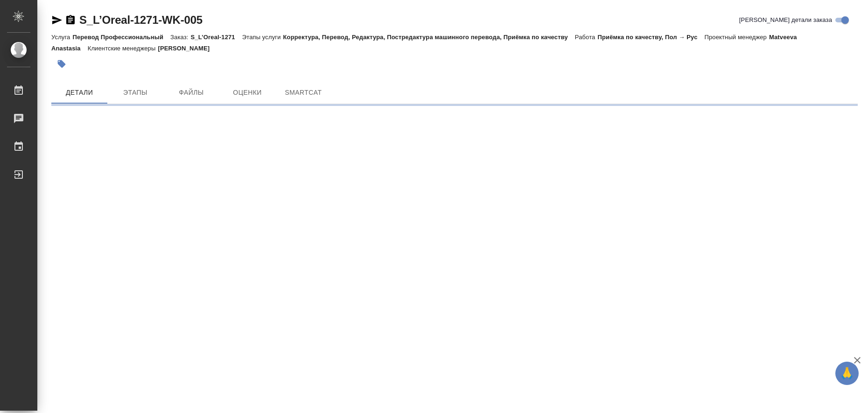 The image size is (868, 413). I want to click on p: Этапы услуги, so click(263, 37).